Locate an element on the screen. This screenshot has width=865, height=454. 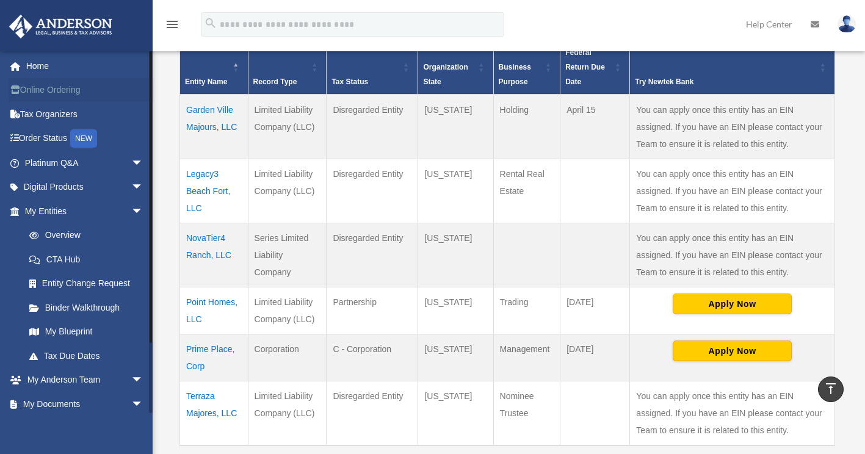
a: My Documentsarrow_drop_down is located at coordinates (85, 404).